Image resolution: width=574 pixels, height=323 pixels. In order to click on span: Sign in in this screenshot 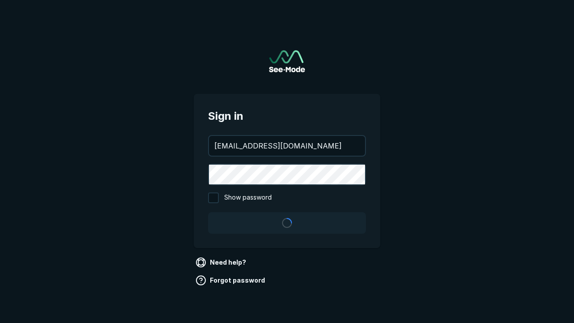, I will do `click(287, 116)`.